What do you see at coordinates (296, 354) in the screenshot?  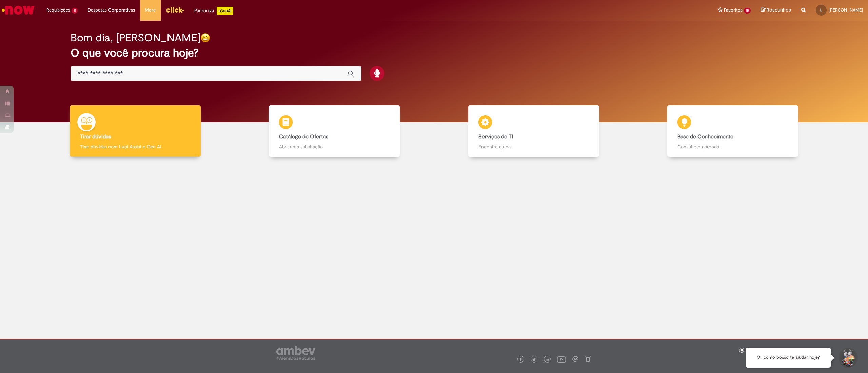 I see `img: logo_footer_ambev_rotulo_gray.png` at bounding box center [296, 354].